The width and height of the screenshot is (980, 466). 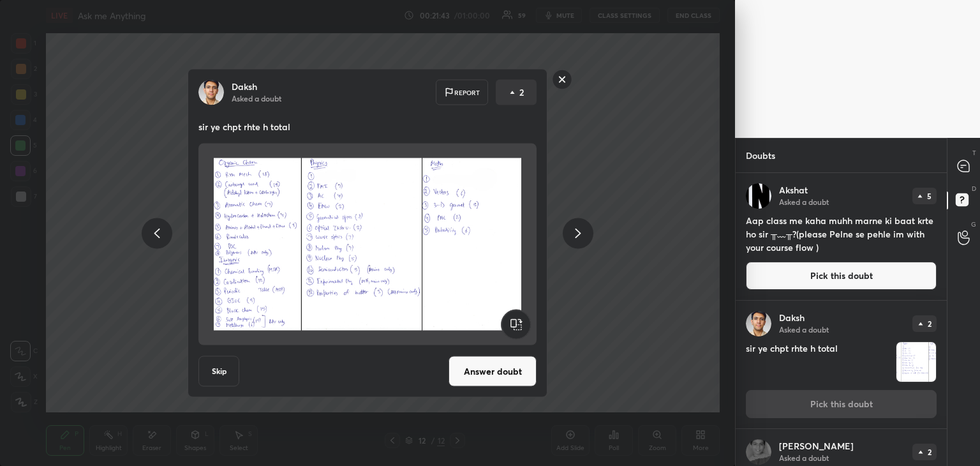 What do you see at coordinates (841, 234) in the screenshot?
I see `h4: Aap class me kaha muhh marne ki baat krte ho sir ╥﹏╥?(please Pelne se pehle im with your course f...` at bounding box center [841, 234].